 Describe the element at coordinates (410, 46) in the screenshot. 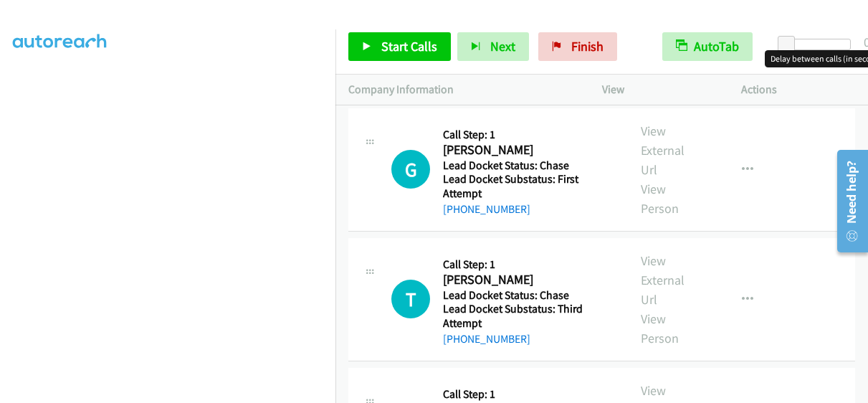

I see `span: Start Calls` at that location.